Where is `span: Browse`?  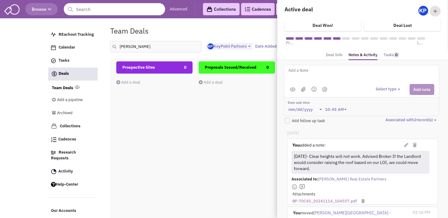 span: Browse is located at coordinates (41, 9).